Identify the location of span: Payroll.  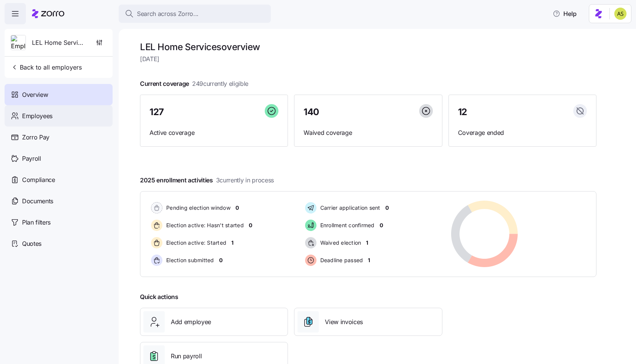
(32, 159).